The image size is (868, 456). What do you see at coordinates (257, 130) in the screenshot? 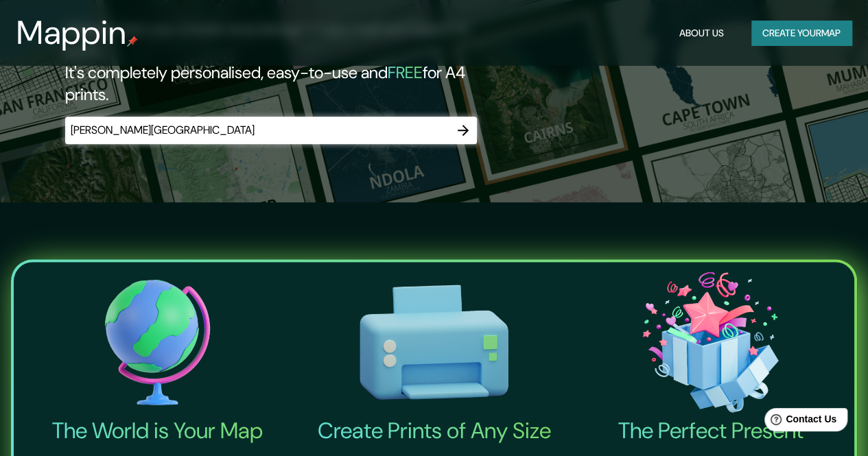
I see `input: Choose your favourite place` at bounding box center [257, 130].